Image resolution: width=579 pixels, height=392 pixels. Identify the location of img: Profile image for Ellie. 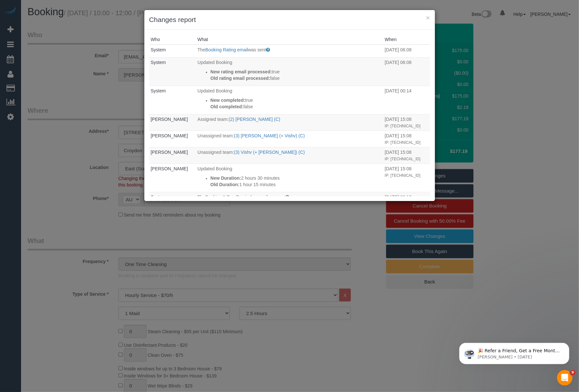
(20, 25).